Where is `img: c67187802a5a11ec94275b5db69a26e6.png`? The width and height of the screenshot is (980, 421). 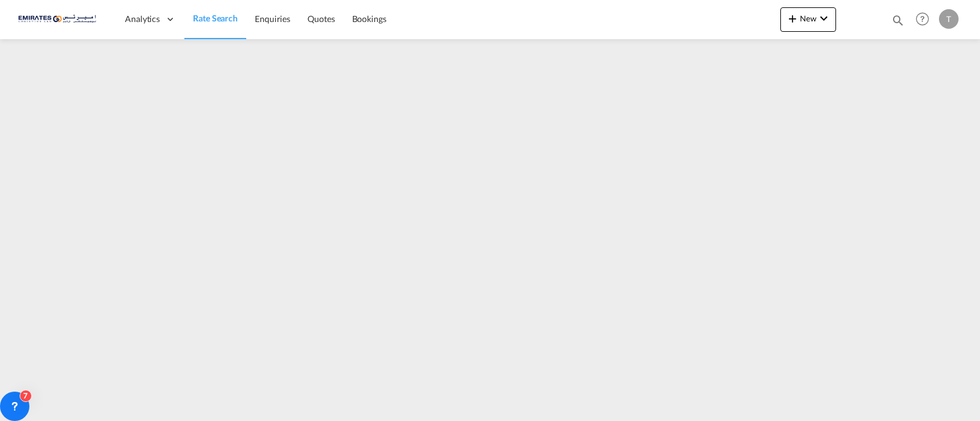
img: c67187802a5a11ec94275b5db69a26e6.png is located at coordinates (59, 19).